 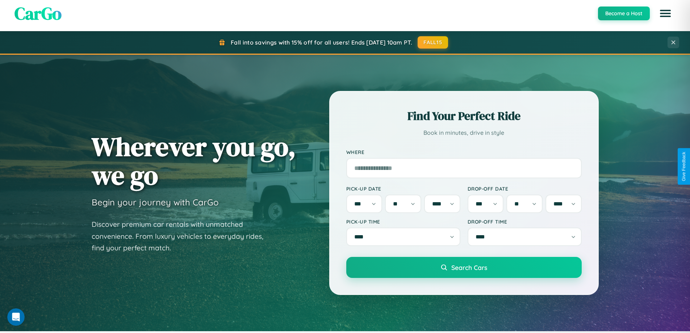 I want to click on label: Drop-off Date, so click(x=524, y=188).